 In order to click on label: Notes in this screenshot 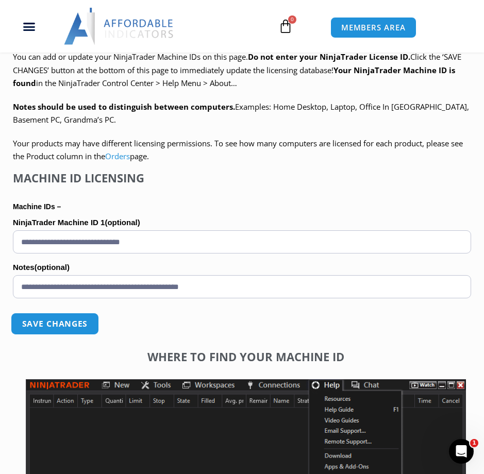, I will do `click(242, 267)`.